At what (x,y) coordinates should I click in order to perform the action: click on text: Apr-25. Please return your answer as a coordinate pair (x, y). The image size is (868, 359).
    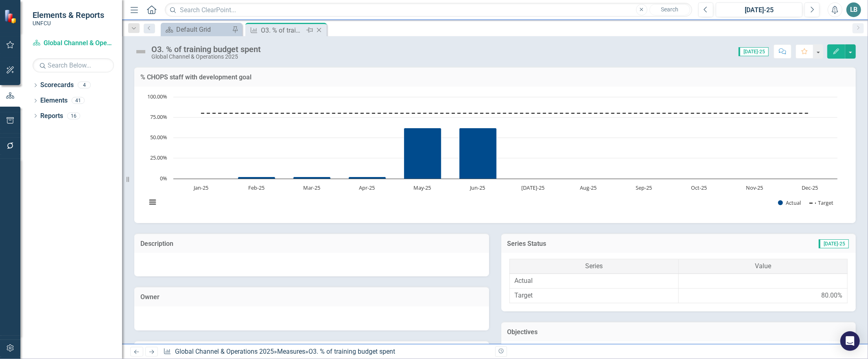
    Looking at the image, I should click on (367, 187).